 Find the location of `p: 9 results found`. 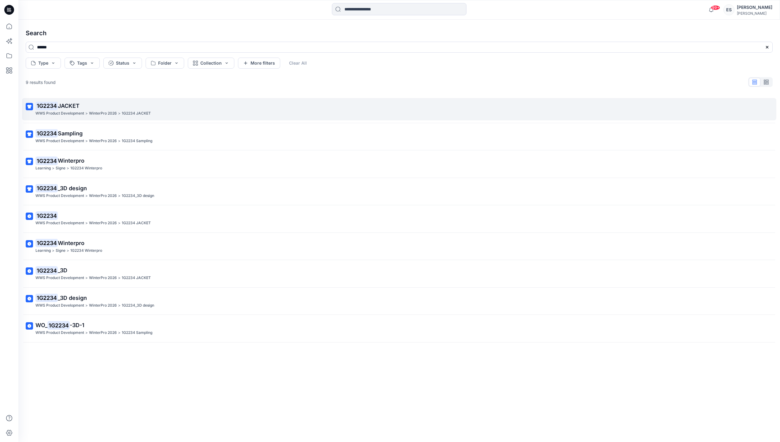

p: 9 results found is located at coordinates (41, 82).